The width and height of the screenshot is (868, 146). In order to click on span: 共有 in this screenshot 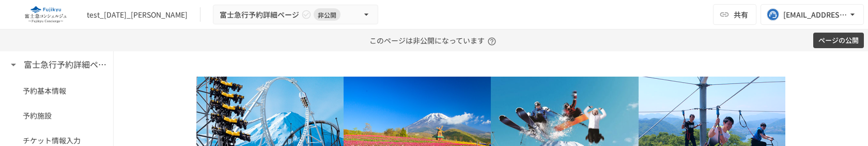, I will do `click(741, 14)`.